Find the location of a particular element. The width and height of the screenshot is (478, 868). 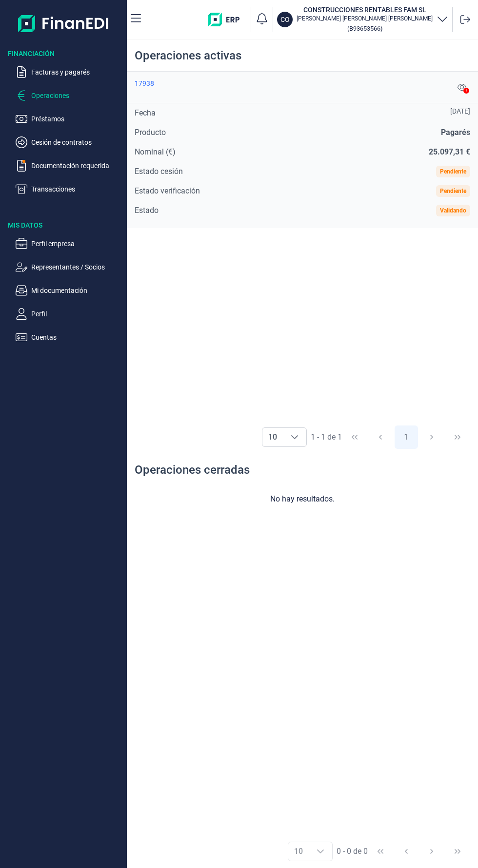

button: Documentación requerida is located at coordinates (69, 166).